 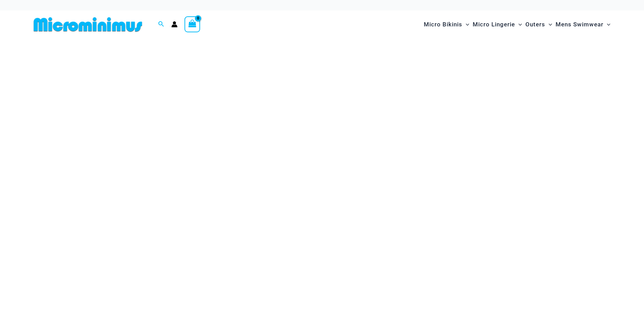 What do you see at coordinates (494, 24) in the screenshot?
I see `span: Micro Lingerie` at bounding box center [494, 24].